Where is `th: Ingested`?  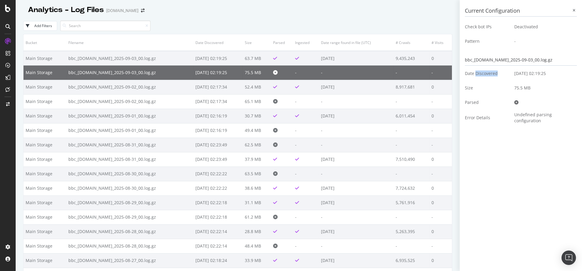 th: Ingested is located at coordinates (306, 42).